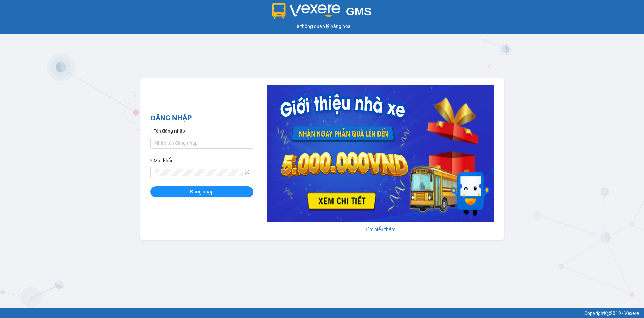 This screenshot has width=644, height=318. I want to click on span: copyright, so click(608, 313).